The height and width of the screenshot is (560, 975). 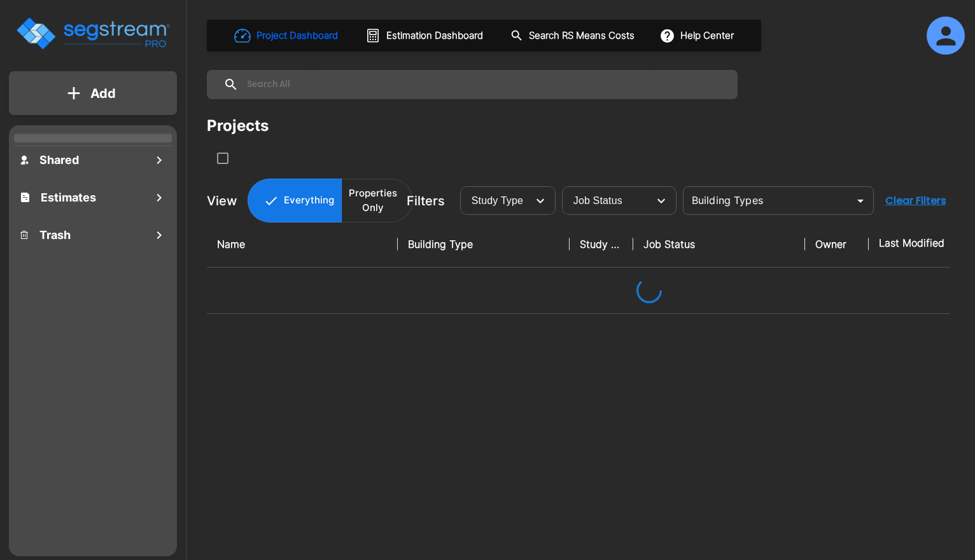 What do you see at coordinates (425, 36) in the screenshot?
I see `button: Estimation Dashboard` at bounding box center [425, 36].